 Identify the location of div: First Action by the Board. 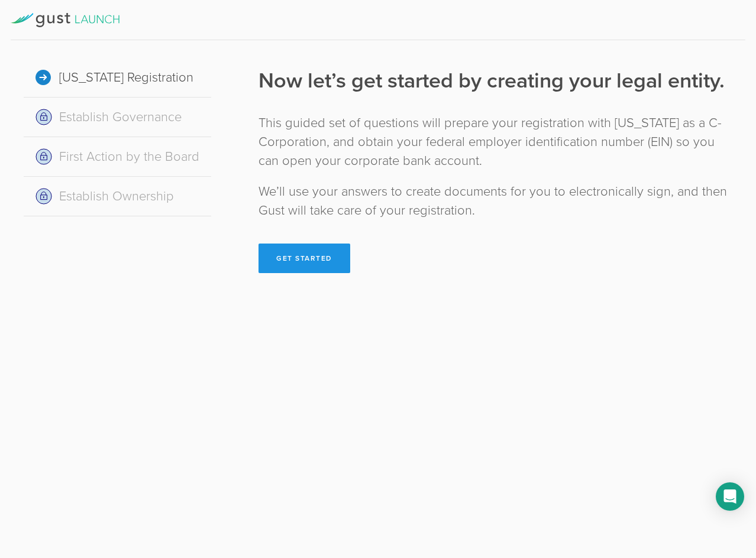
(117, 157).